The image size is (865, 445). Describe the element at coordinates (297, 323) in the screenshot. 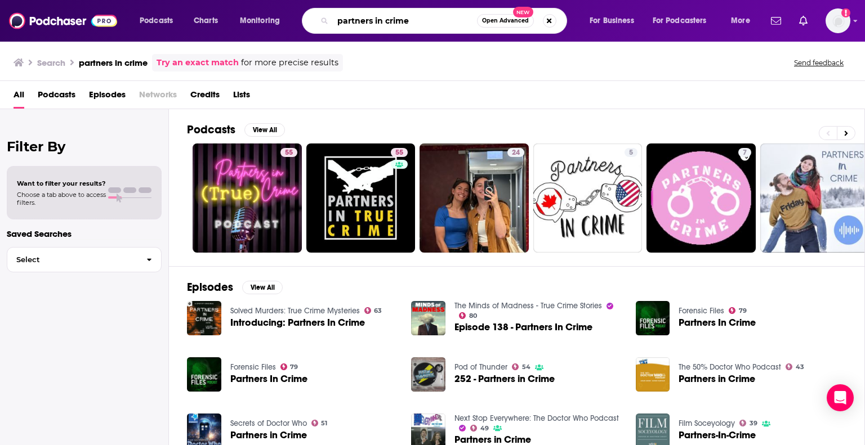

I see `span: Introducing: Partners In Crime` at that location.